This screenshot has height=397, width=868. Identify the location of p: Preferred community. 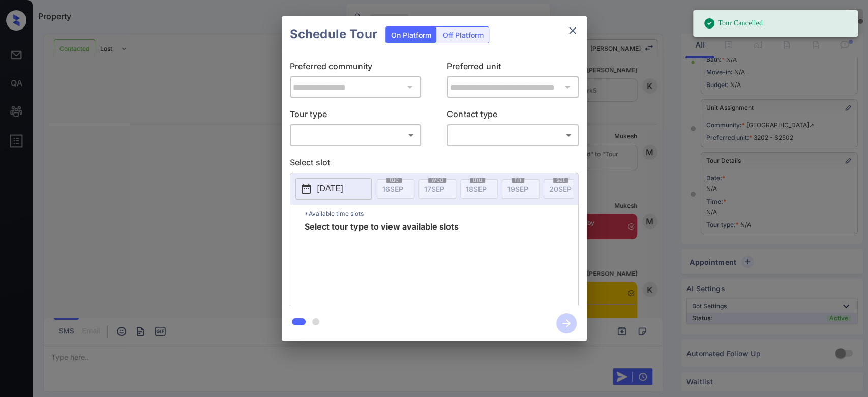
(356, 68).